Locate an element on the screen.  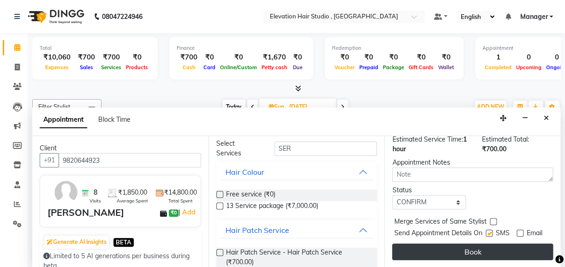
div: Status is located at coordinates (429, 190).